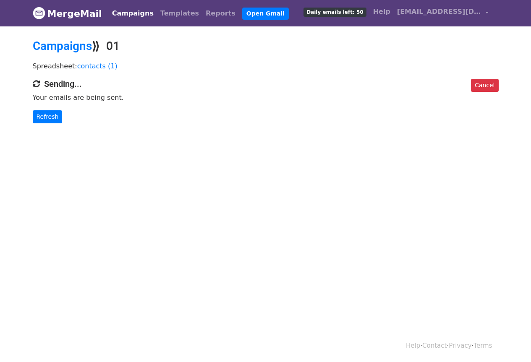  What do you see at coordinates (265, 13) in the screenshot?
I see `a: Open Gmail` at bounding box center [265, 13].